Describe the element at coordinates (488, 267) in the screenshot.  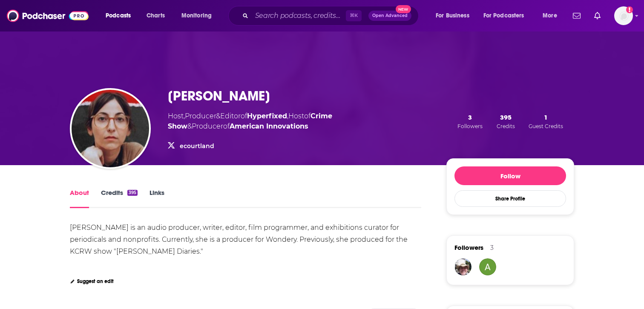
I see `a: amberdink11` at that location.